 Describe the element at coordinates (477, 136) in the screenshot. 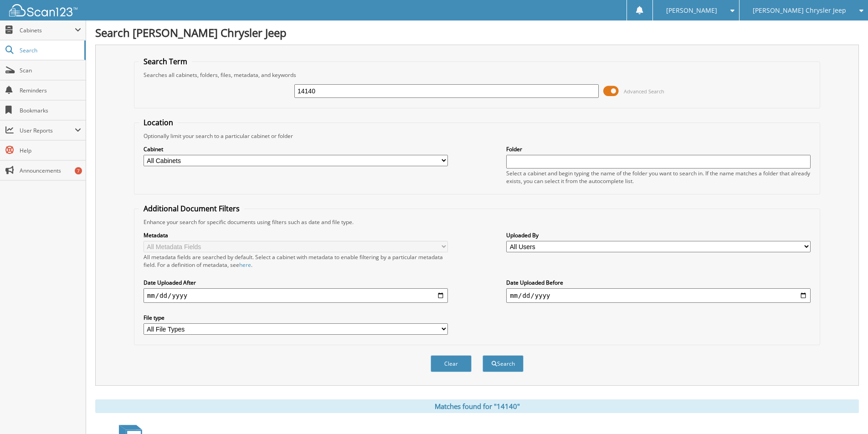

I see `div: Optionally limit your search to a particular cabinet or folder` at that location.